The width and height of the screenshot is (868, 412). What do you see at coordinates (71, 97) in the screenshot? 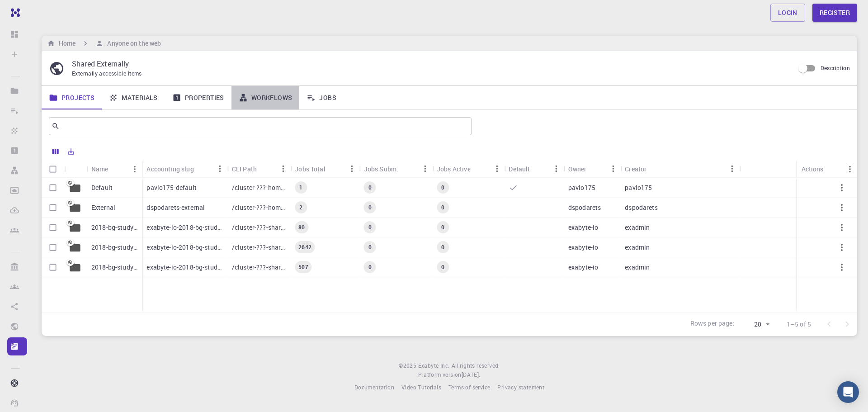
I see `a: Projects` at bounding box center [71, 97].